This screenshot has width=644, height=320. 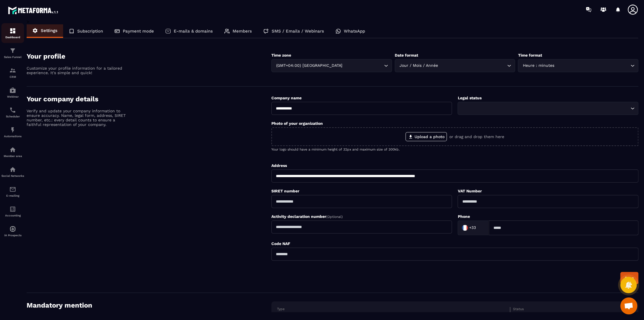 I want to click on th: Type, so click(x=393, y=309).